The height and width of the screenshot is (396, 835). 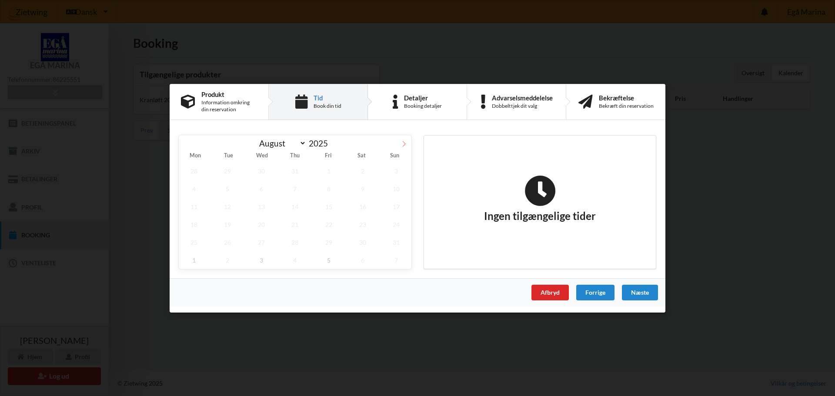 What do you see at coordinates (363, 242) in the screenshot?
I see `span: August 30, 2025` at bounding box center [363, 242].